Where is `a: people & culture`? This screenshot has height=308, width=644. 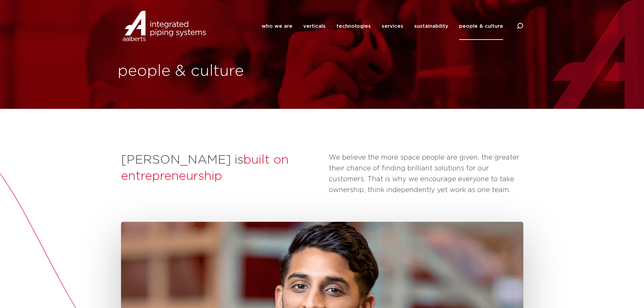 a: people & culture is located at coordinates (481, 26).